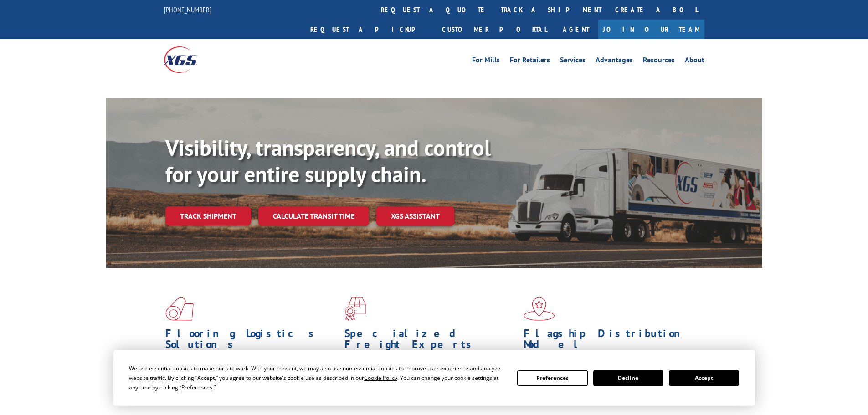  What do you see at coordinates (628, 378) in the screenshot?
I see `button: Decline` at bounding box center [628, 378].